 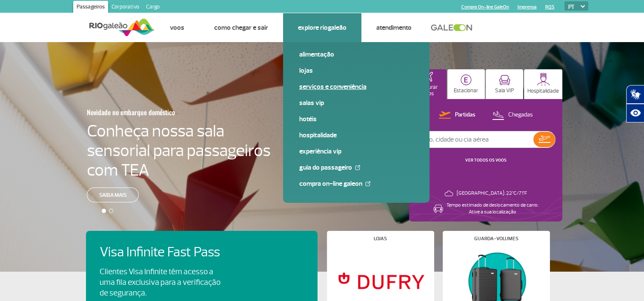 What do you see at coordinates (521, 115) in the screenshot?
I see `p: Chegadas` at bounding box center [521, 115].